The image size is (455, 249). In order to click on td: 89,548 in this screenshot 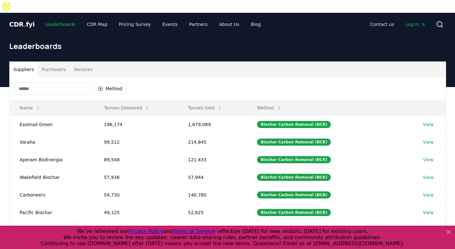, I will do `click(136, 159)`.